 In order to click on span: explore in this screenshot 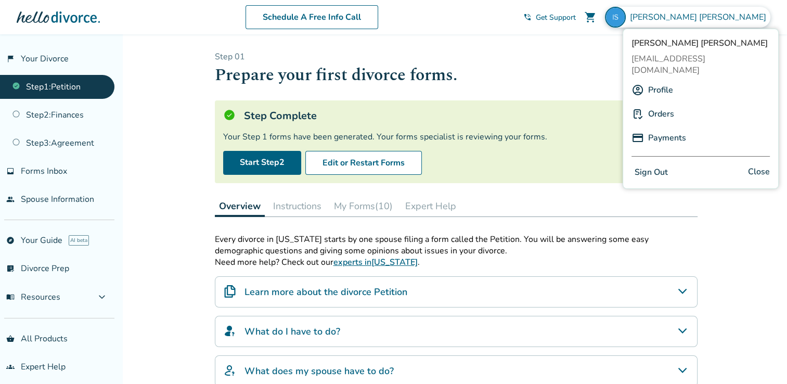, I will do `click(10, 240)`.